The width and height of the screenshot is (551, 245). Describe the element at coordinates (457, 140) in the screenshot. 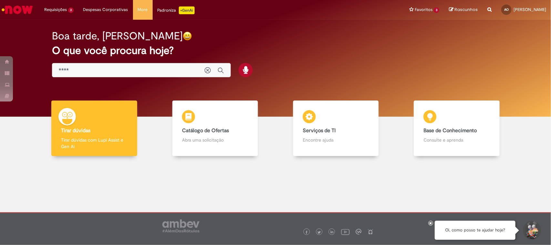

I see `p: Consulte e aprenda` at that location.